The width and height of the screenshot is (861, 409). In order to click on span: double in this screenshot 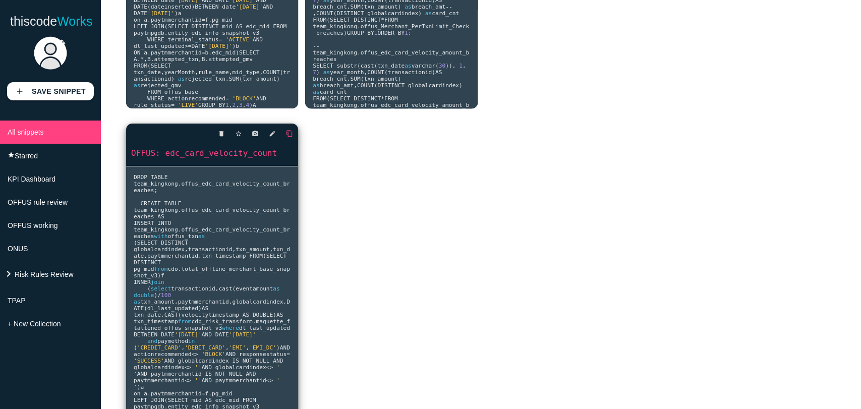, I will do `click(144, 295)`.